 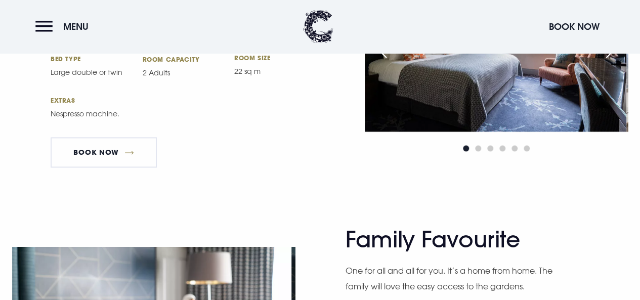 I want to click on a: Book Now, so click(x=104, y=152).